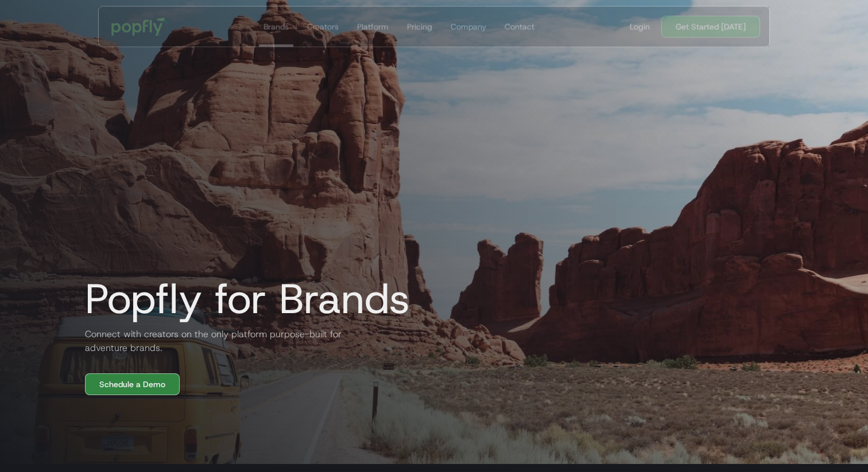 The width and height of the screenshot is (868, 472). Describe the element at coordinates (243, 299) in the screenshot. I see `h1: Popfly for Brands` at that location.